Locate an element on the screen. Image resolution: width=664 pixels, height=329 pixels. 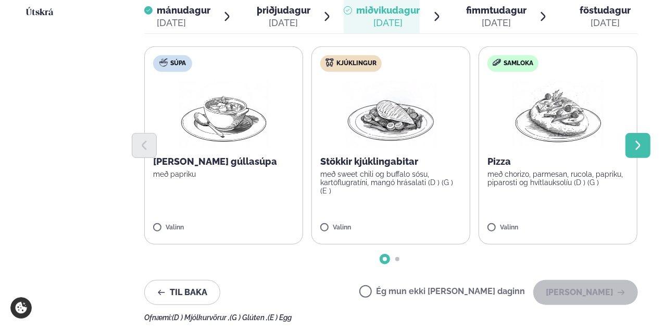
p: með sweet chili og buffalo sósu, kartöflugratíni, mangó hrásalati (D ) (G ) (E ) is located at coordinates (391, 182).